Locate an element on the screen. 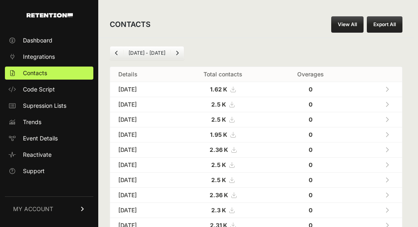 The width and height of the screenshot is (418, 227). span: Dashboard is located at coordinates (38, 41).